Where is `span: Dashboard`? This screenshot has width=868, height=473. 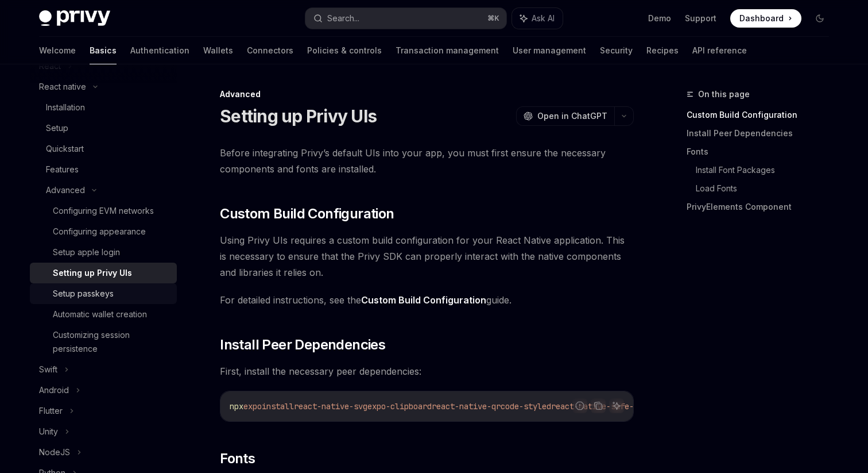
span: Dashboard is located at coordinates (761, 18).